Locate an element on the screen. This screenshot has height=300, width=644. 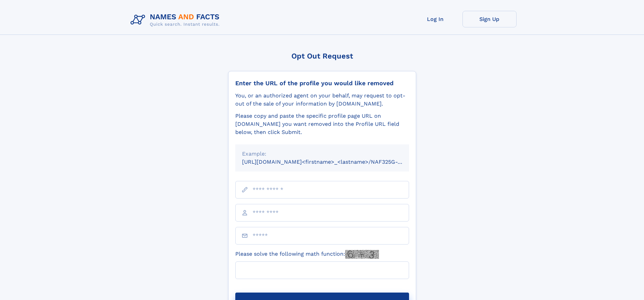
div: Enter the URL of the profile you would like removed is located at coordinates (322, 83).